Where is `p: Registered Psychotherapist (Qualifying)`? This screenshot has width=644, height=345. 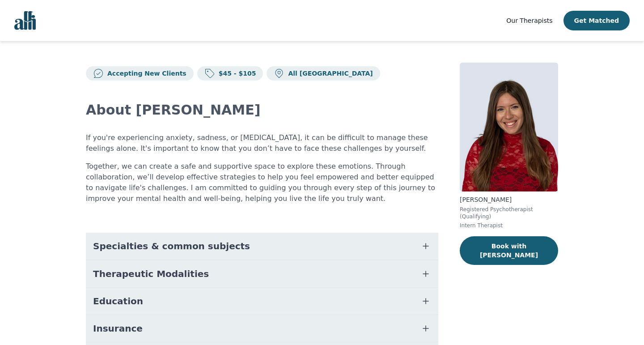 p: Registered Psychotherapist (Qualifying) is located at coordinates (509, 213).